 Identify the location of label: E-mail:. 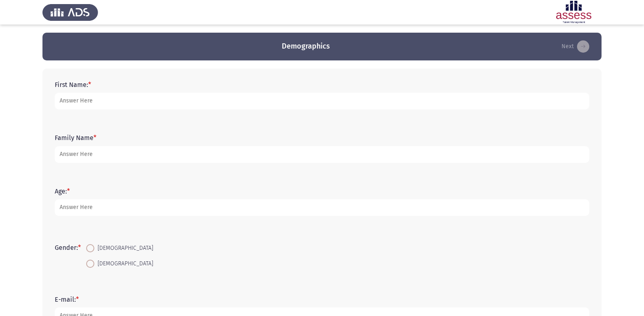
(66, 299).